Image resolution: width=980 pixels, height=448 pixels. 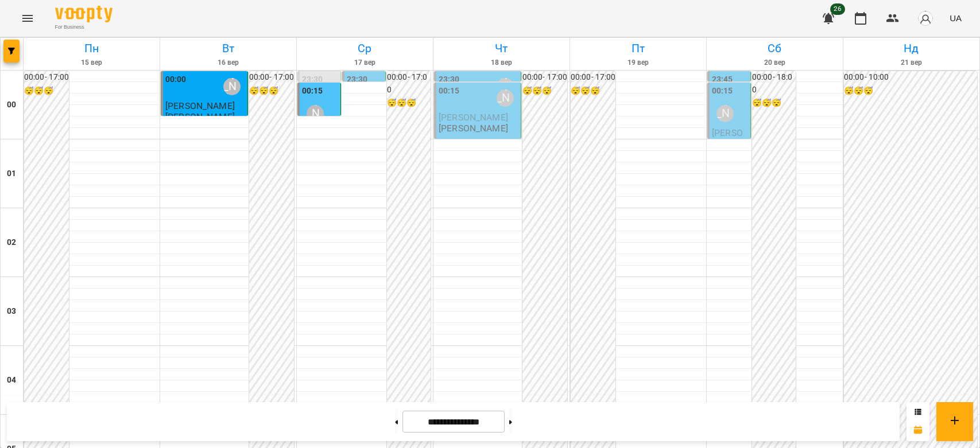 I want to click on h6: 01, so click(x=12, y=174).